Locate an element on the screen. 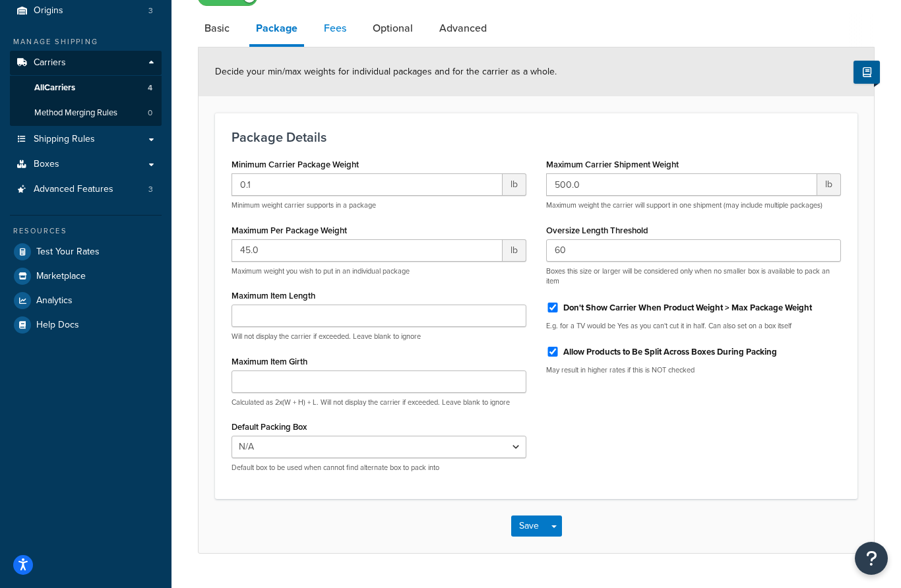  p: Will not display the carrier if exceeded. Leave blank to ignore is located at coordinates (379, 336).